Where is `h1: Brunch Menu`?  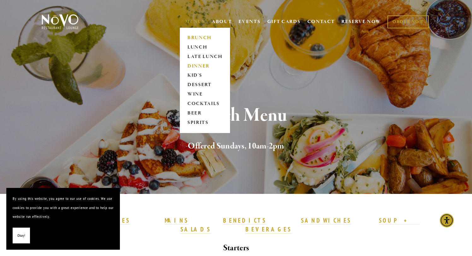
h1: Brunch Menu is located at coordinates (236, 115).